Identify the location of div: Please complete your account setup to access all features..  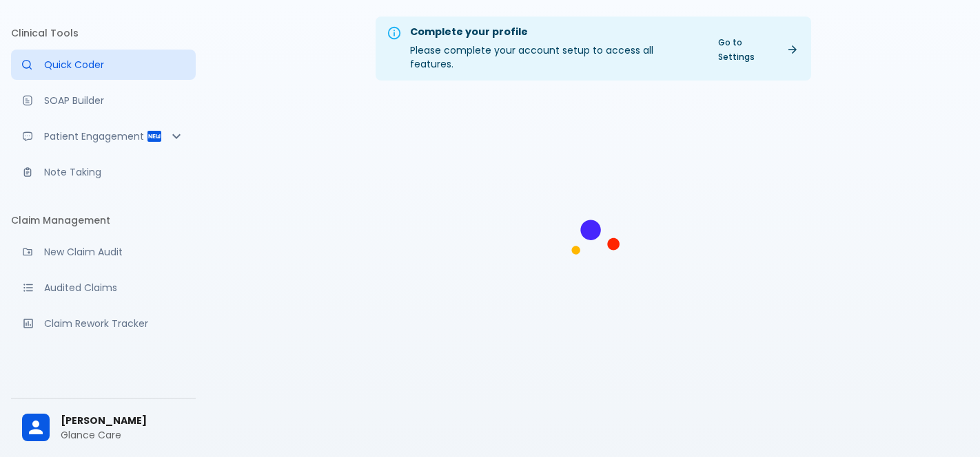
(554, 48).